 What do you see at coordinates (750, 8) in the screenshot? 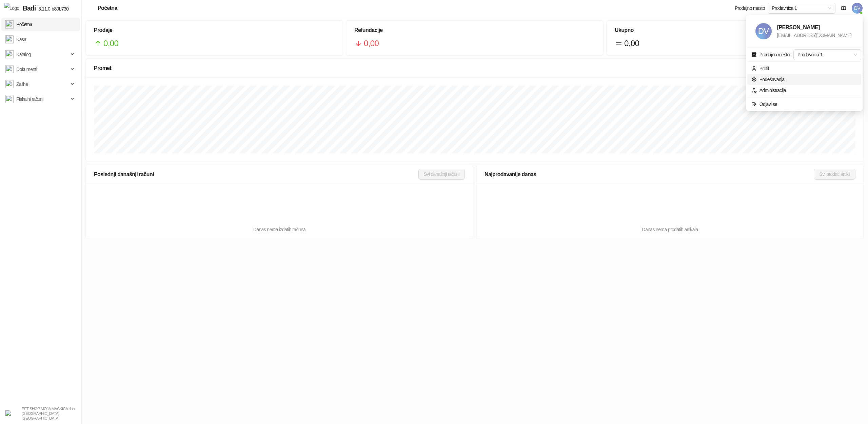
I see `div: Prodajno mesto` at bounding box center [750, 8].